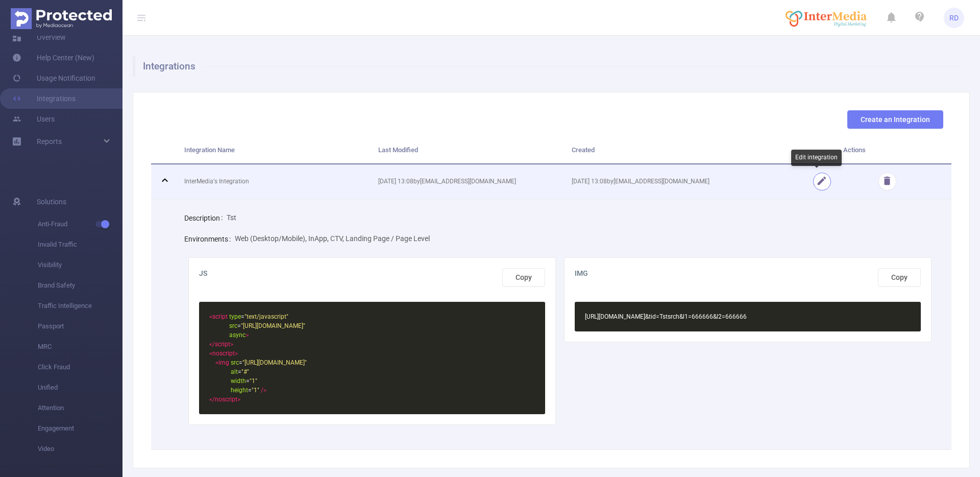 The image size is (980, 477). What do you see at coordinates (238, 335) in the screenshot?
I see `span: async` at bounding box center [238, 335].